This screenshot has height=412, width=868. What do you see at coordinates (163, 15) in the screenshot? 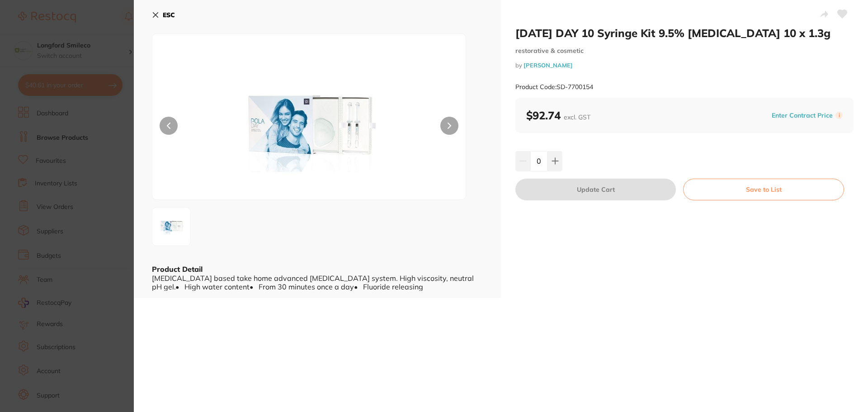
I see `button: ESC` at bounding box center [163, 15].